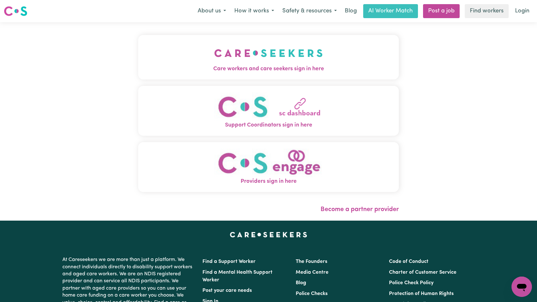 This screenshot has width=537, height=302. I want to click on a: Find a Support Worker, so click(229, 262).